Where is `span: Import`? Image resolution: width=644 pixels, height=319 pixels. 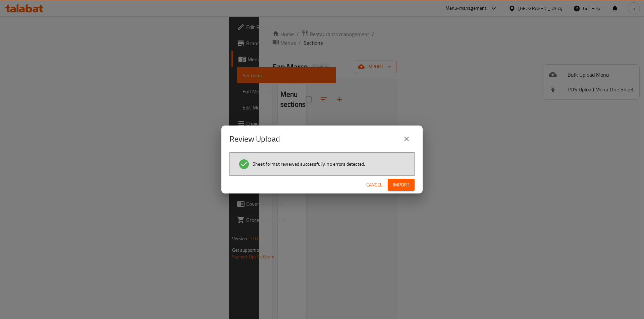 span: Import is located at coordinates (401, 185).